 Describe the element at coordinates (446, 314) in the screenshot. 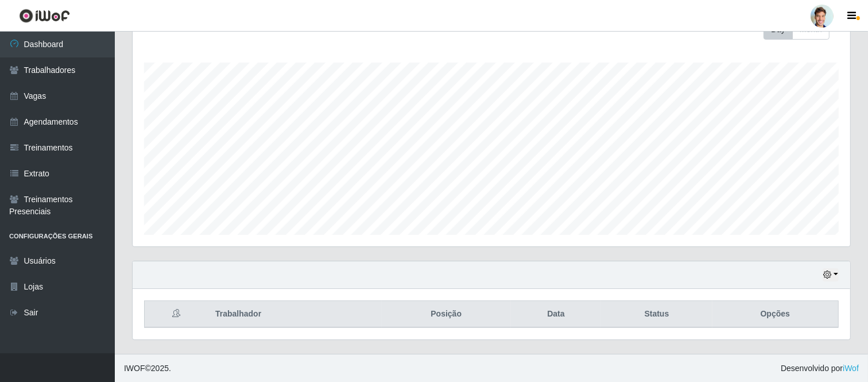

I see `th: Posição` at that location.